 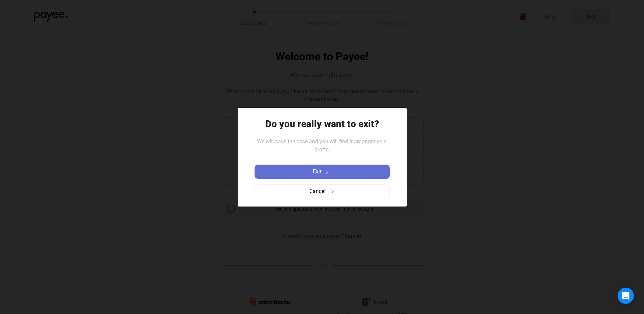 What do you see at coordinates (322, 191) in the screenshot?
I see `button: Cancelarrow-right-grey` at bounding box center [322, 191].